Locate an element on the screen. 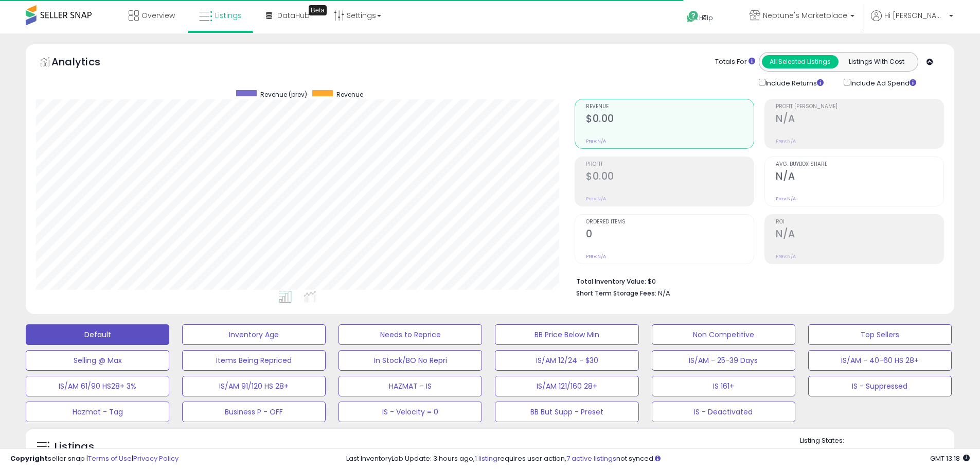 The image size is (980, 469). button: IS - Deactivated is located at coordinates (723, 412).